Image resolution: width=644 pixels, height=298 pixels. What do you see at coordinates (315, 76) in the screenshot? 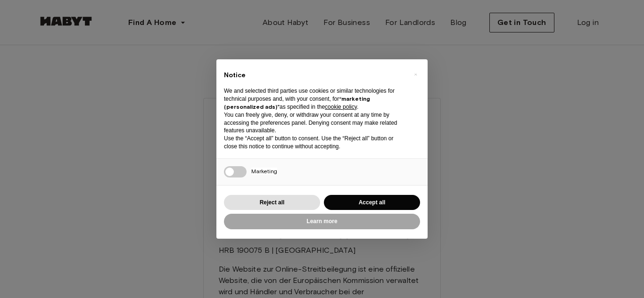
I see `h2: Notice` at bounding box center [315, 76].